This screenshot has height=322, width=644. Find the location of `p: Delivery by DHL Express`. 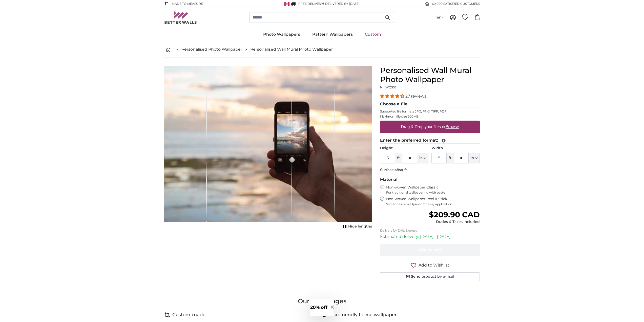

p: Delivery by DHL Express is located at coordinates (430, 230).